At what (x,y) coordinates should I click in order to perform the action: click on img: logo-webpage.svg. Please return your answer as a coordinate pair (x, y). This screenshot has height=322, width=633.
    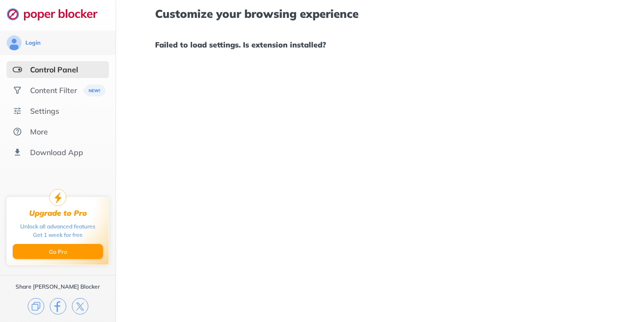
    Looking at the image, I should click on (57, 14).